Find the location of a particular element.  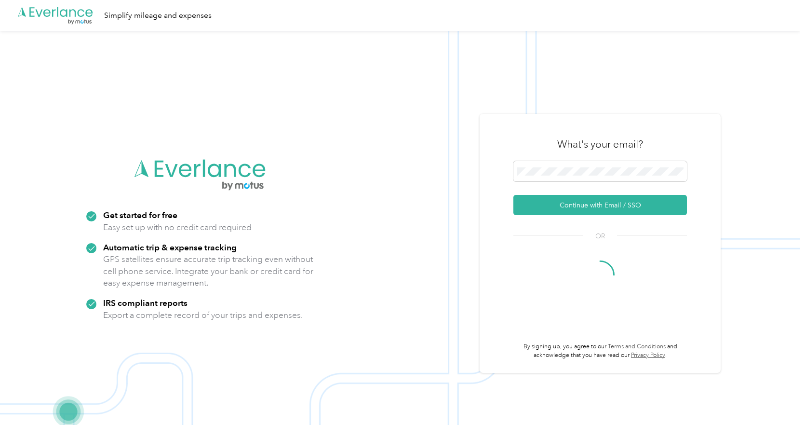

button: Continue with Email / SSO is located at coordinates (600, 205).